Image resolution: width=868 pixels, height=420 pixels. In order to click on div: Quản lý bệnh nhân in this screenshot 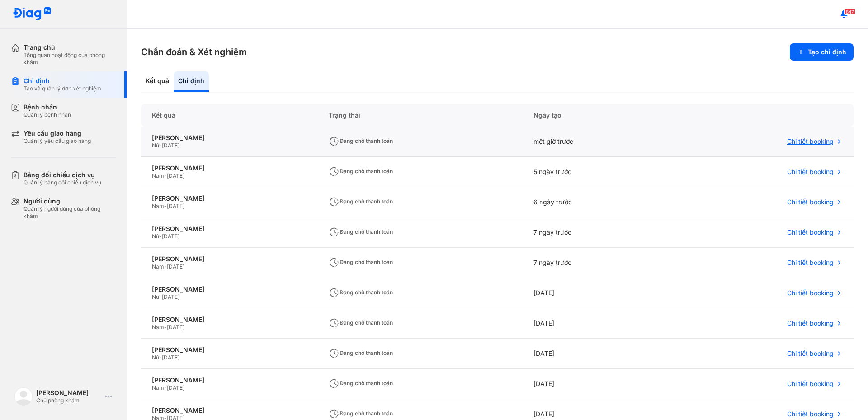, I will do `click(47, 115)`.